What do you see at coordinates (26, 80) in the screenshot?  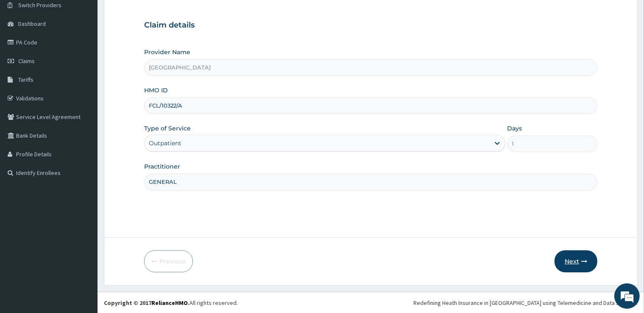 I see `span: Tariffs` at bounding box center [26, 80].